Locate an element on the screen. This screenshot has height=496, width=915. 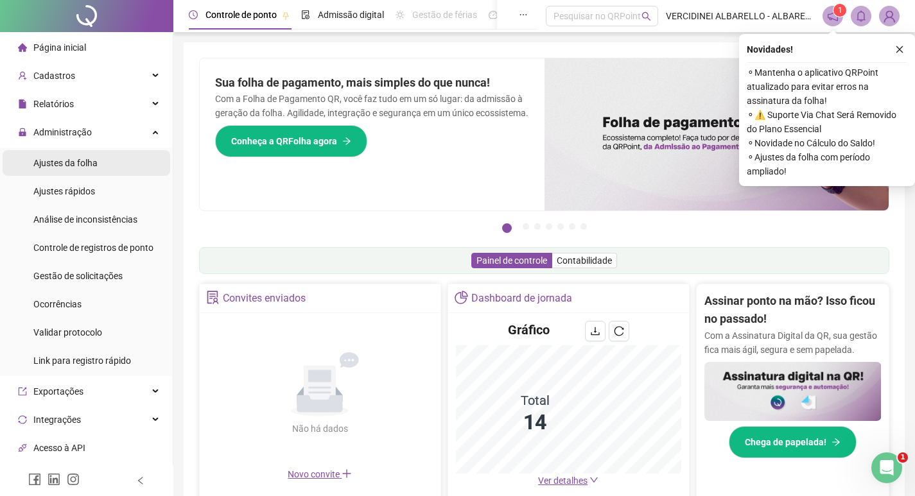
span: ⚬ Ajustes da folha com período ampliado! is located at coordinates (827, 164).